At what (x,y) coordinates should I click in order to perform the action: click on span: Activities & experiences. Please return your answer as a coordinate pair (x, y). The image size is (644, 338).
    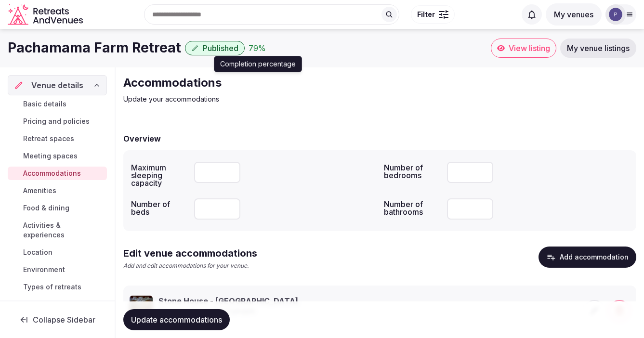
    Looking at the image, I should click on (63, 230).